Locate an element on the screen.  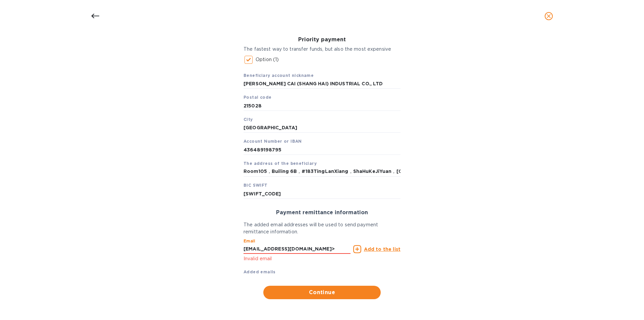
b: Postal code is located at coordinates (257, 97).